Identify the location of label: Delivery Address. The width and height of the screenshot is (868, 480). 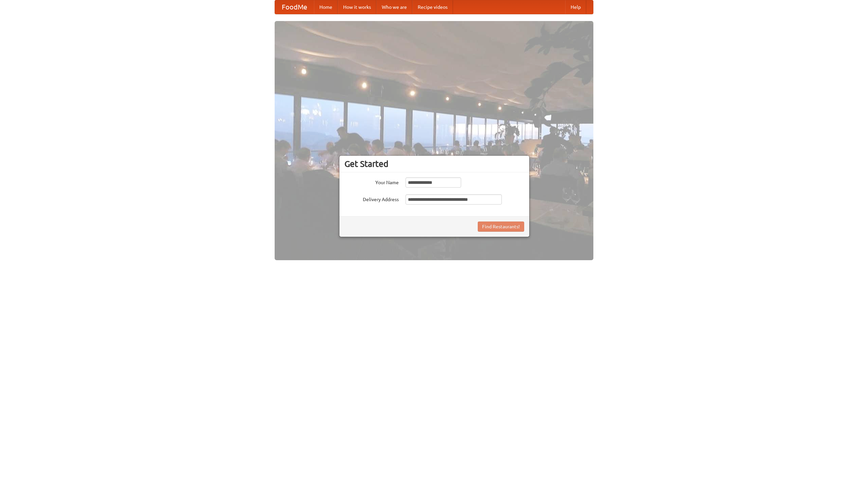
(372, 198).